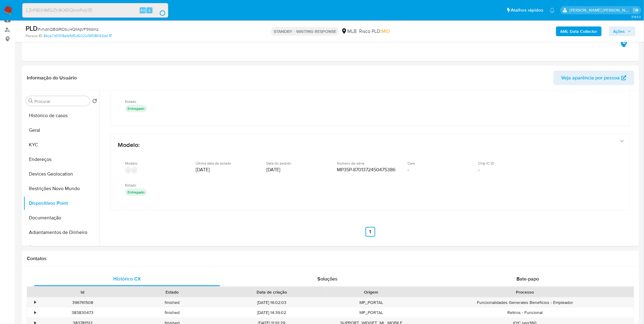 The width and height of the screenshot is (644, 324). Describe the element at coordinates (61, 218) in the screenshot. I see `button: Documentação` at that location.